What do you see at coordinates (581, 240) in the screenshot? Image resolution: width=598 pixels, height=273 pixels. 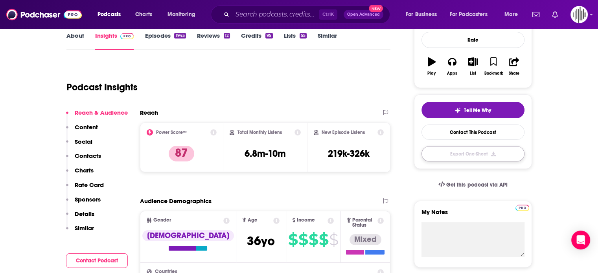 I see `div: Open Intercom Messenger` at bounding box center [581, 240].